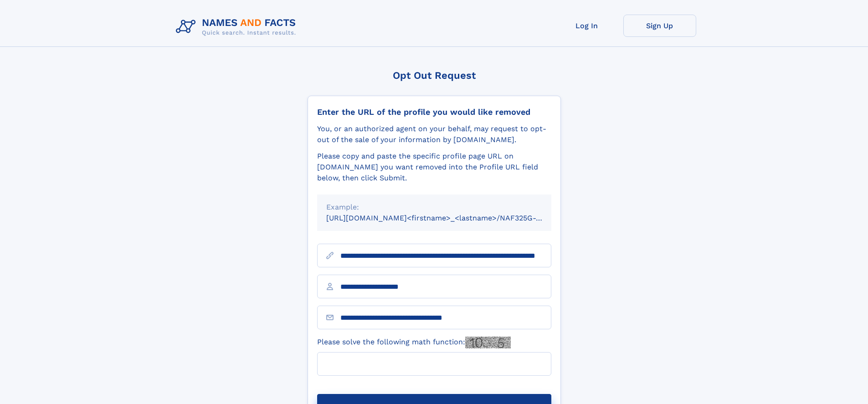 This screenshot has width=868, height=404. I want to click on div: Opt Out Request, so click(434, 75).